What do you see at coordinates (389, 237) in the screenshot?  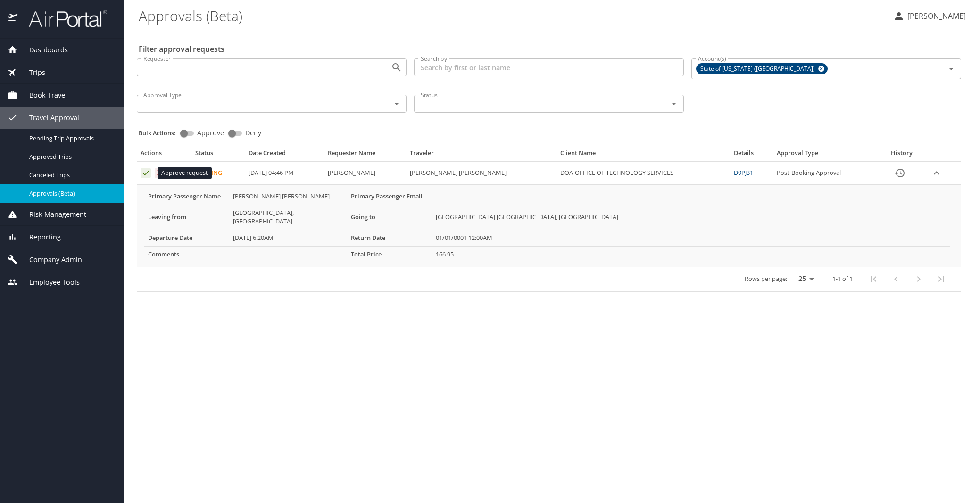 I see `th: Return Date` at bounding box center [389, 237].